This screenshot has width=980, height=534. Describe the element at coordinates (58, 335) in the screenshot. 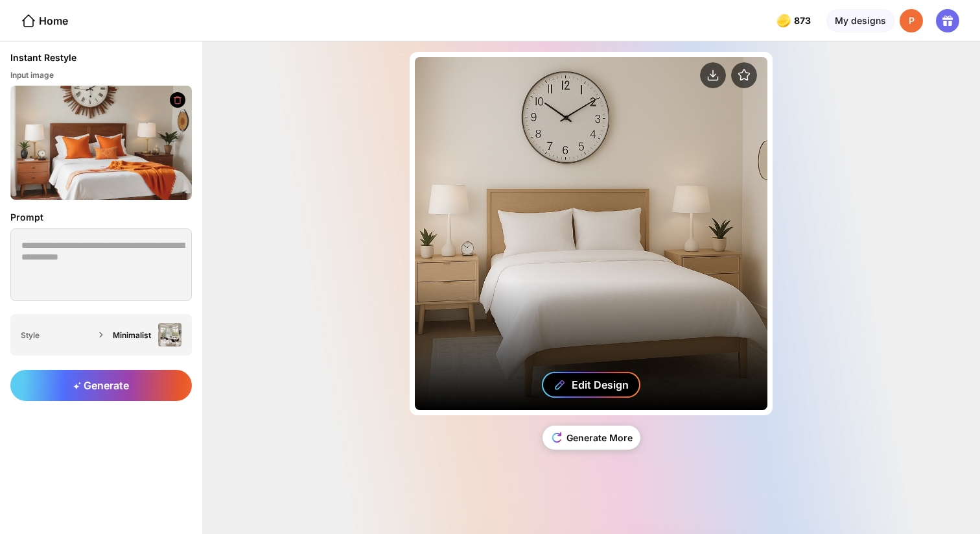

I see `div: Style` at that location.